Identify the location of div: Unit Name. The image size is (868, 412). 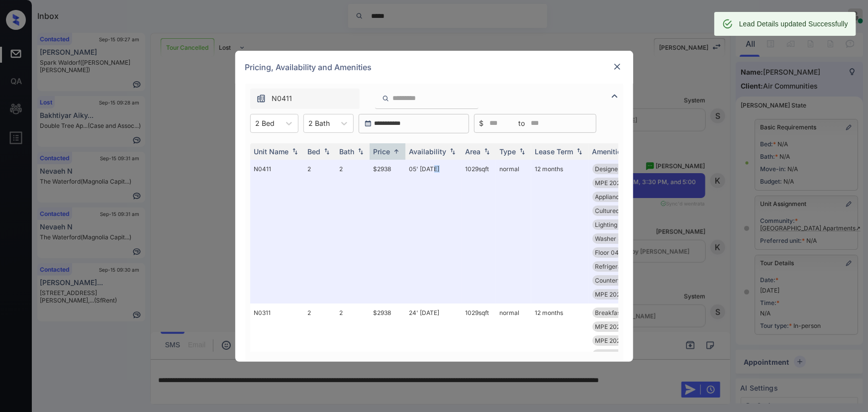
(271, 152).